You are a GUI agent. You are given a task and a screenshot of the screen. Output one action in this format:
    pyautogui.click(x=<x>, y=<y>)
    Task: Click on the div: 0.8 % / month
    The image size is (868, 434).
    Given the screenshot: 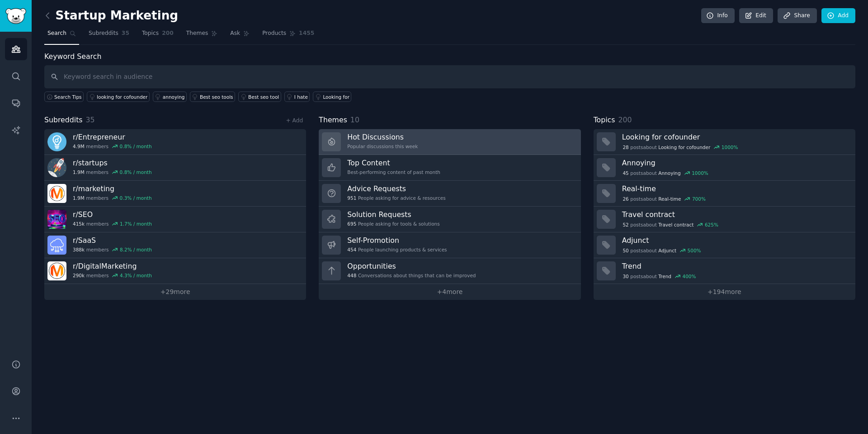 What is the action you would take?
    pyautogui.click(x=136, y=146)
    